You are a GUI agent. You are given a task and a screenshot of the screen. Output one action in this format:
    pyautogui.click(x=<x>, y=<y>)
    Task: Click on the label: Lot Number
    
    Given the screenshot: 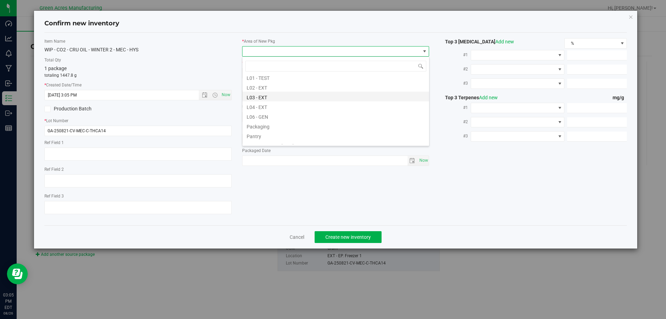 What is the action you would take?
    pyautogui.click(x=138, y=121)
    